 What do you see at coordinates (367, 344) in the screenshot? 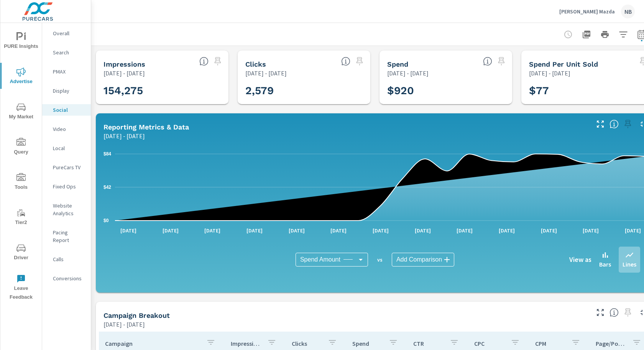
I see `p: Spend` at bounding box center [367, 344].